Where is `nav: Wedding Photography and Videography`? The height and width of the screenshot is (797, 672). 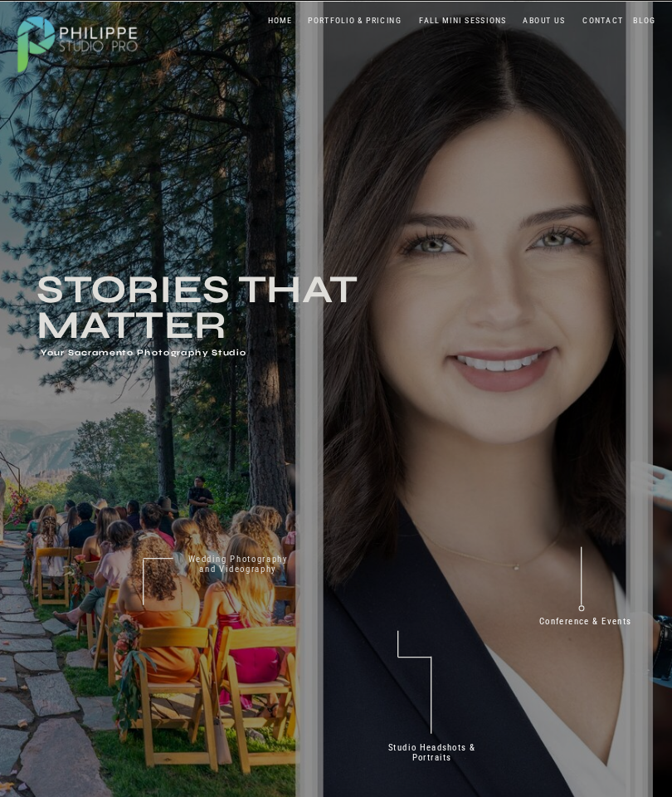
nav: Wedding Photography and Videography is located at coordinates (239, 568).